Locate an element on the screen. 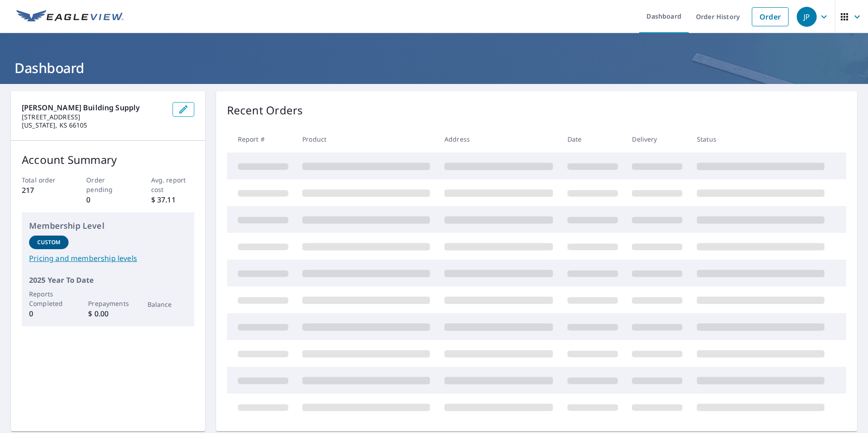  h1: Dashboard is located at coordinates (434, 68).